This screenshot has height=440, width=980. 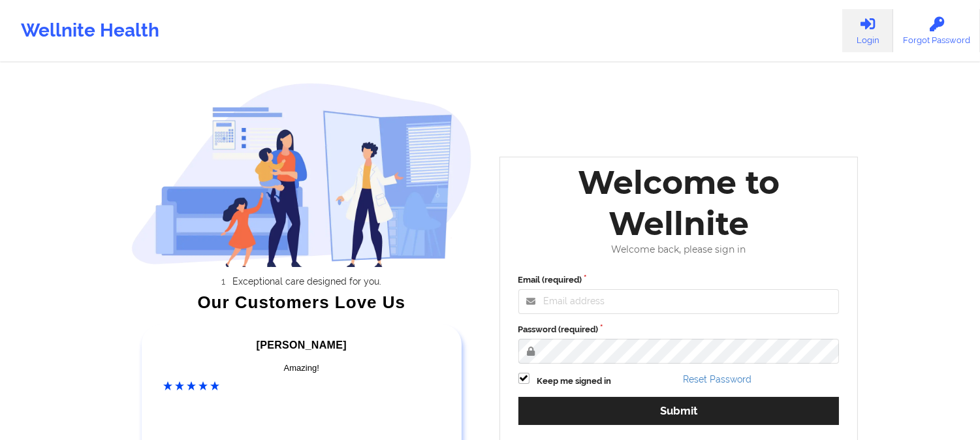 What do you see at coordinates (302, 175) in the screenshot?
I see `img: wellnite-auth-hero_200.c722682e.png` at bounding box center [302, 175].